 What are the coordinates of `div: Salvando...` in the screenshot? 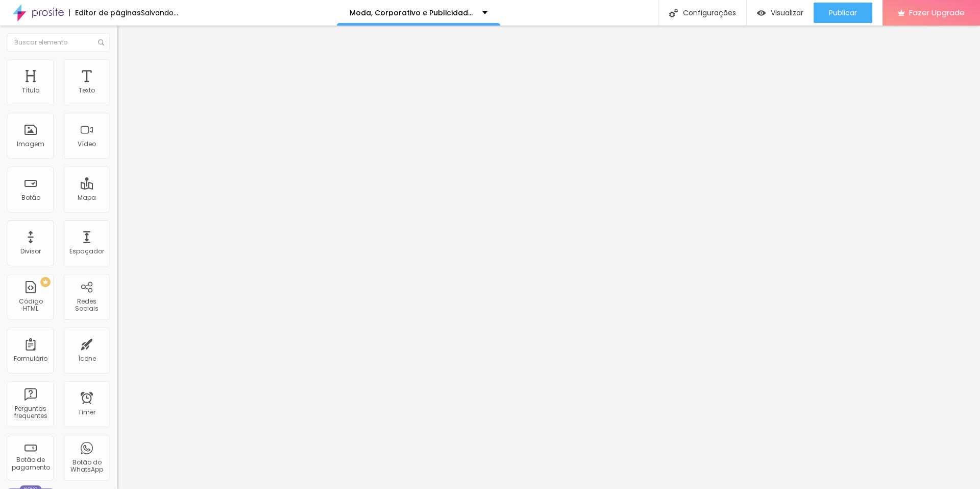 It's located at (160, 13).